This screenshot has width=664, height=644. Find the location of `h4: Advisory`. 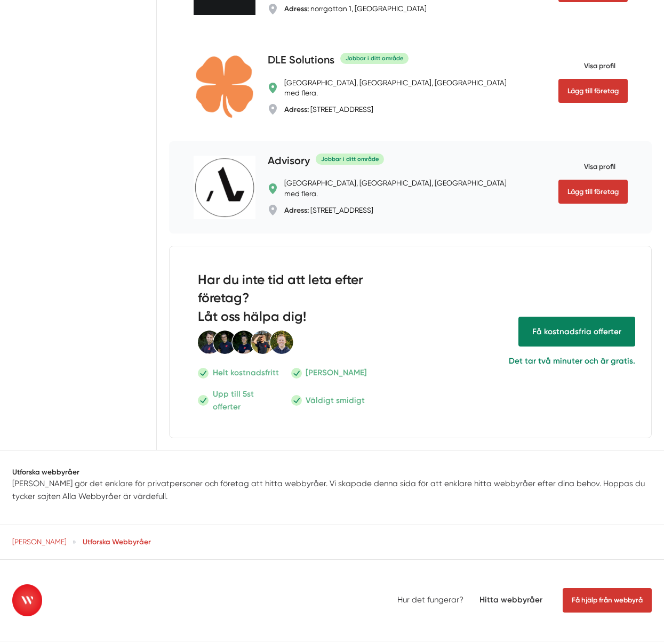

h4: Advisory is located at coordinates (289, 162).